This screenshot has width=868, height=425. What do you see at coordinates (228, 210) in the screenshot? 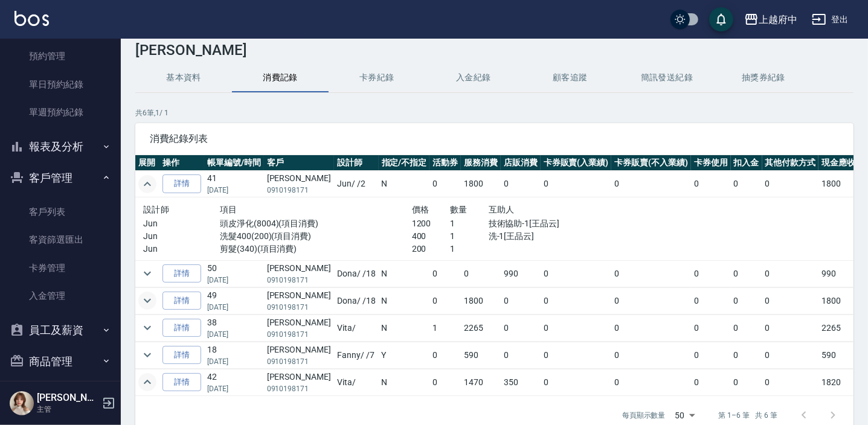
I see `span: 項目` at bounding box center [228, 210].